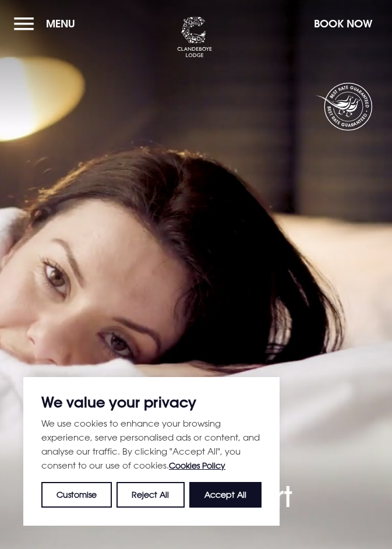 Image resolution: width=392 pixels, height=549 pixels. What do you see at coordinates (76, 495) in the screenshot?
I see `button: Customise` at bounding box center [76, 495].